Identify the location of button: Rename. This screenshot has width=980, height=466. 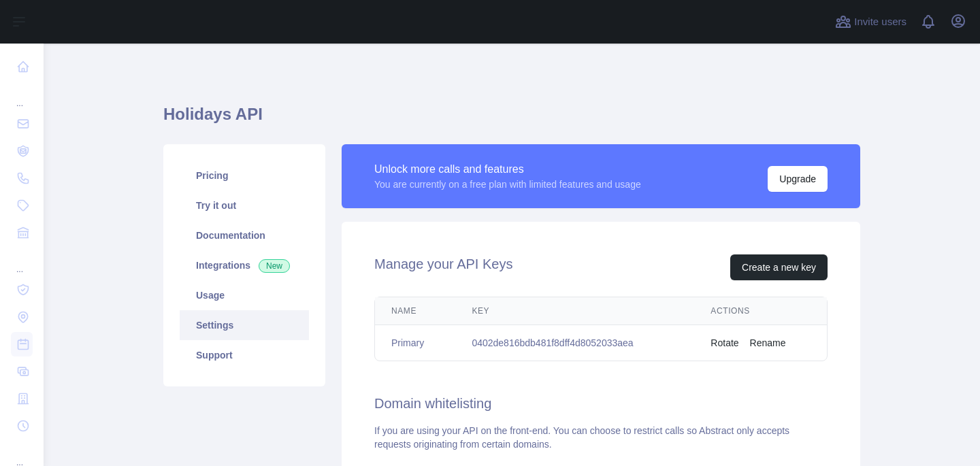
(767, 343).